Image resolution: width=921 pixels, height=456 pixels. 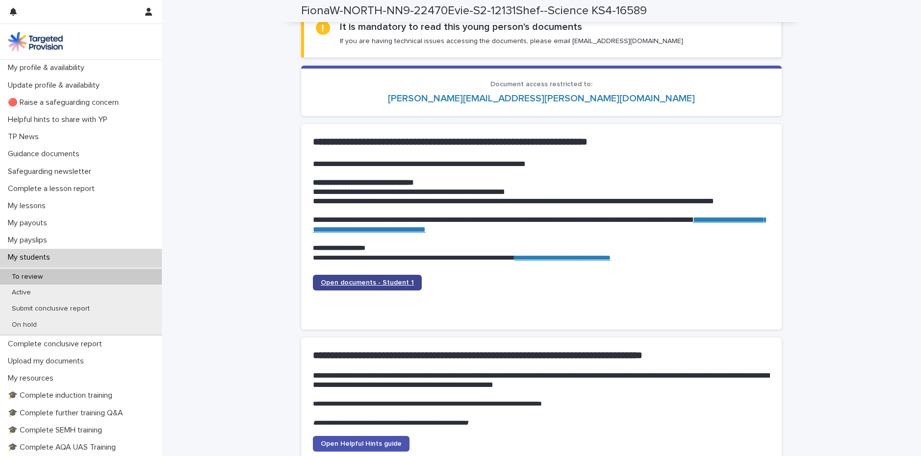 What do you see at coordinates (64, 448) in the screenshot?
I see `p: 🎓 Complete AQA UAS Training` at bounding box center [64, 448].